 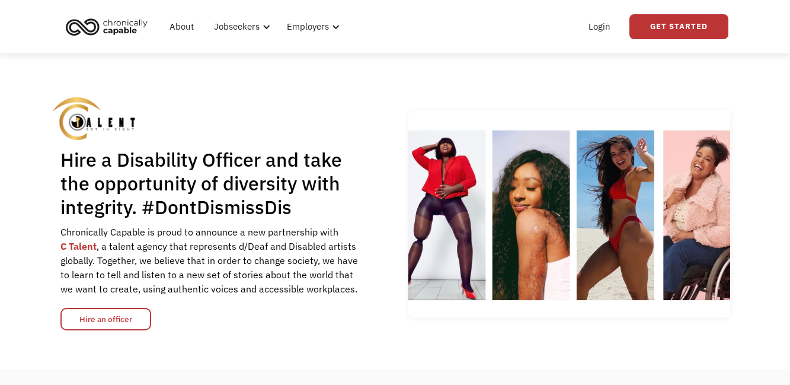 I want to click on h1: Hire a Disability Officer and take the opportunity of diversity with integrity. #DontDismissDis, so click(x=211, y=183).